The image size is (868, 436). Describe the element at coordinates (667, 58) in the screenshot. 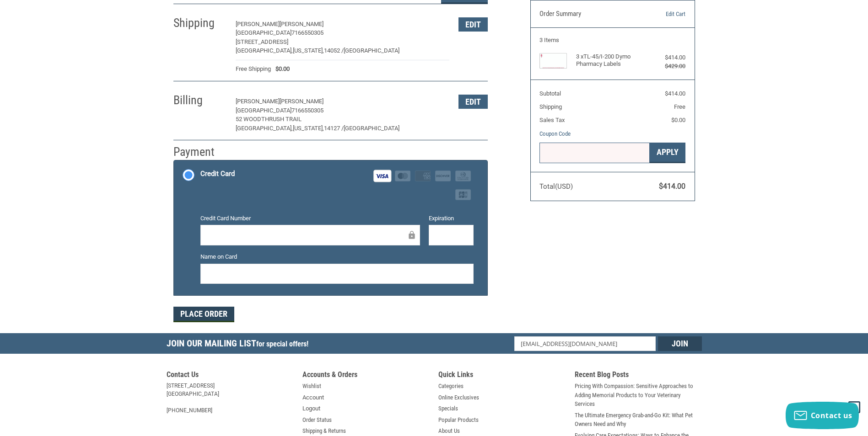

I see `div: $414.00` at that location.